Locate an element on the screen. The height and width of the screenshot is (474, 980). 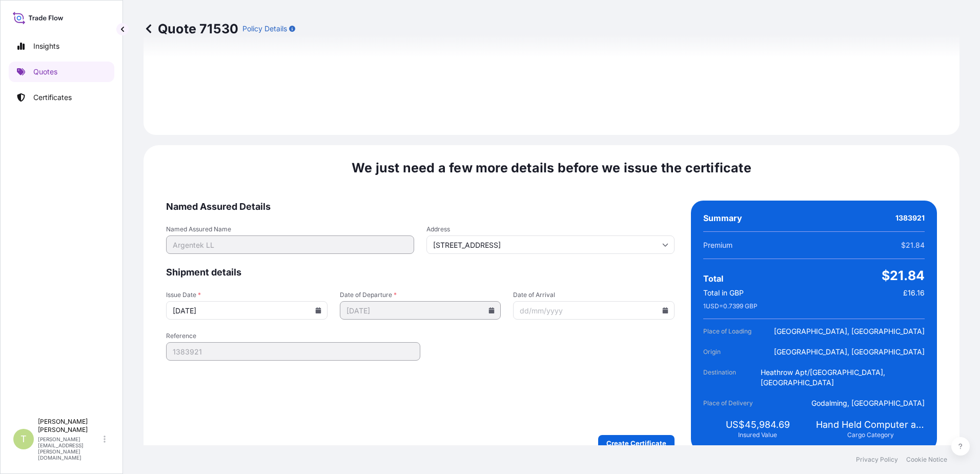
a: Certificates is located at coordinates (62, 98).